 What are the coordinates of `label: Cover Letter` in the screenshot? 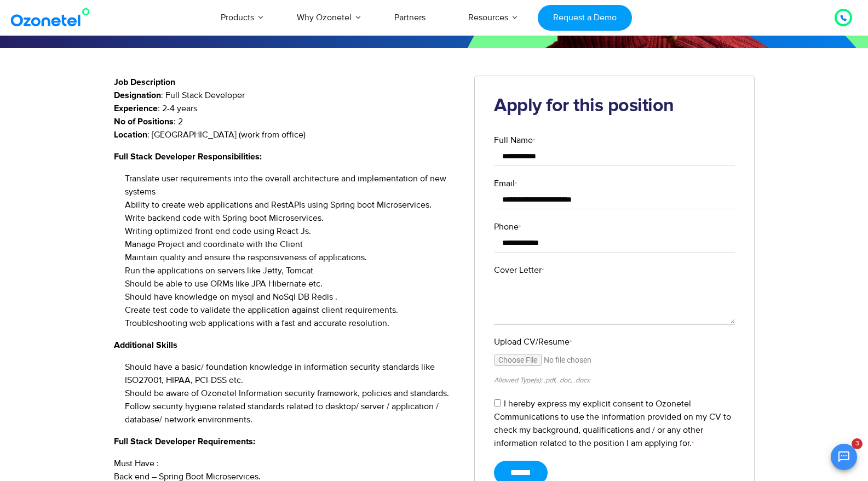 It's located at (615, 270).